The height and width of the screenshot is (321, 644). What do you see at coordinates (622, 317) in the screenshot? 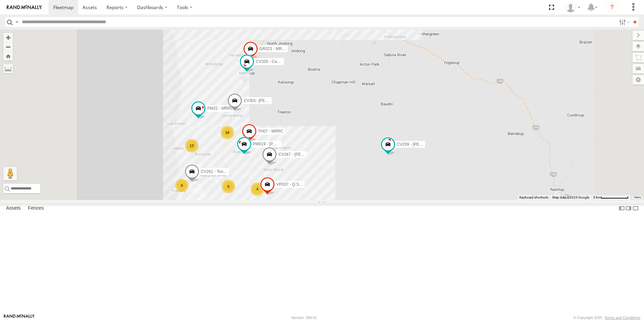
I see `a: Terms and Conditions` at bounding box center [622, 317].